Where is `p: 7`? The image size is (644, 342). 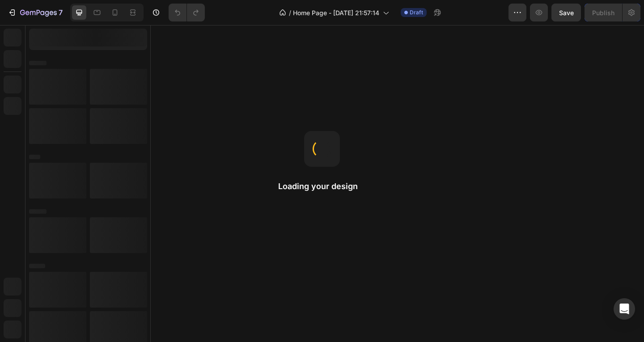 p: 7 is located at coordinates (60, 13).